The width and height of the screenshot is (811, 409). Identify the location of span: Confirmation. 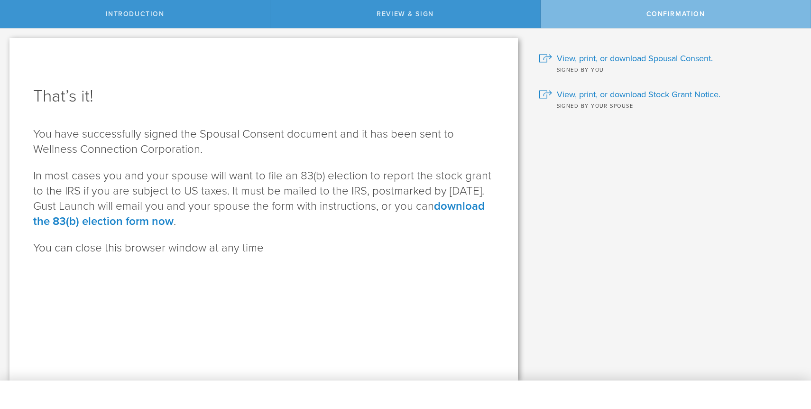
(676, 14).